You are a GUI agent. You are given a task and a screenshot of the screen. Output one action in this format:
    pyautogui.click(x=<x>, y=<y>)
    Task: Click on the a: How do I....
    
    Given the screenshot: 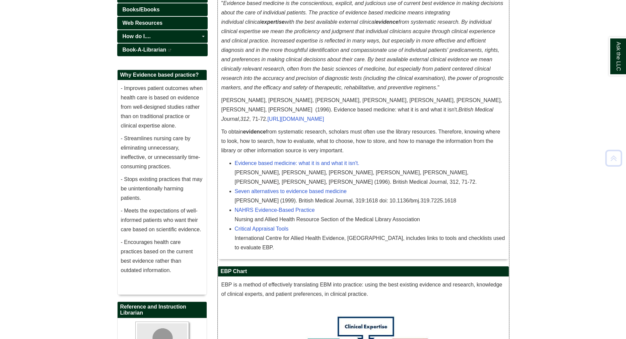 What is the action you would take?
    pyautogui.click(x=162, y=37)
    